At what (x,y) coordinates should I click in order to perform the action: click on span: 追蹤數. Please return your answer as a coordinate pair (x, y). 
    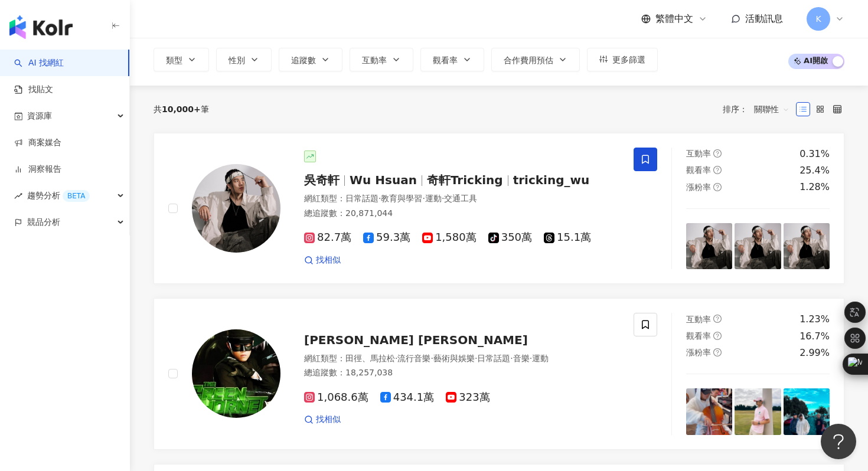
    Looking at the image, I should click on (304, 60).